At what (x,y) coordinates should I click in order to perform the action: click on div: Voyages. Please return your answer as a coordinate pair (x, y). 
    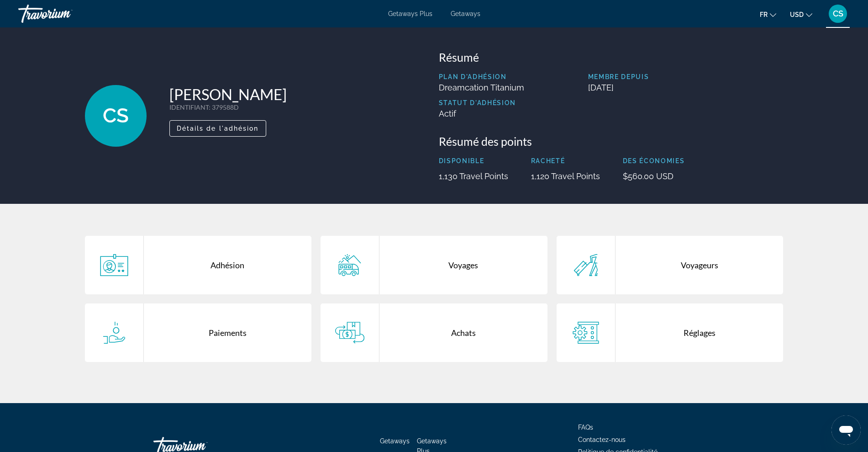
    Looking at the image, I should click on (464, 265).